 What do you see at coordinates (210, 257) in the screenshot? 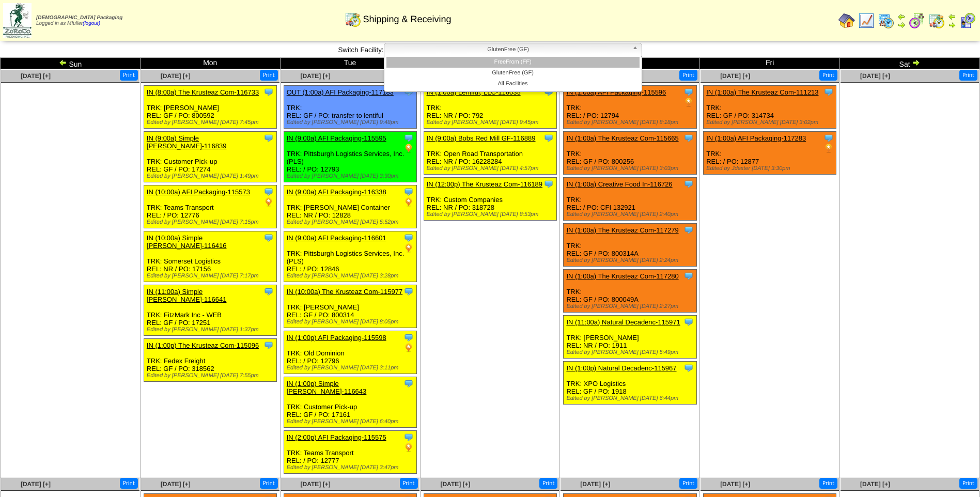
I see `div: TRK: Somerset Logistics REL: NR / PO: 17156` at bounding box center [210, 257].